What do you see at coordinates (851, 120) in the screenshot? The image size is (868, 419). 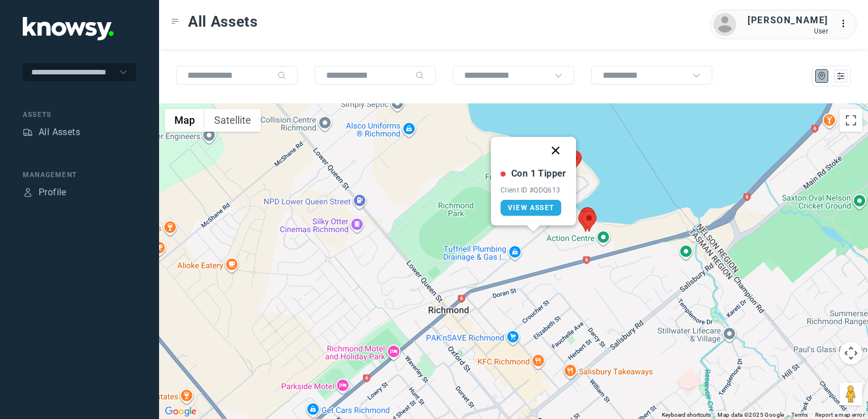 I see `button: Toggle fullscreen view` at bounding box center [851, 120].